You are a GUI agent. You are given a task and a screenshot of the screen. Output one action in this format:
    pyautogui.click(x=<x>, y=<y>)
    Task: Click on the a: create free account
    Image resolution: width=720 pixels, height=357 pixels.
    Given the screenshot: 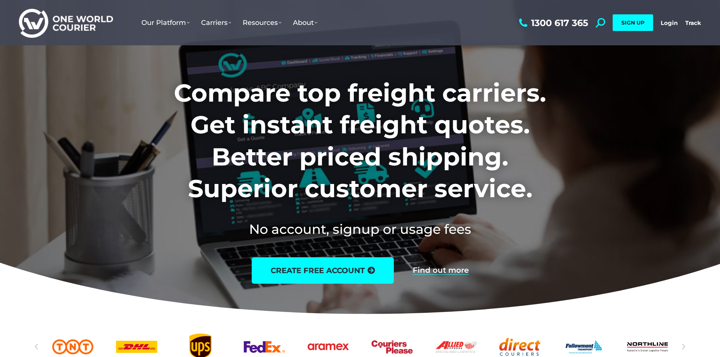 What is the action you would take?
    pyautogui.click(x=323, y=271)
    